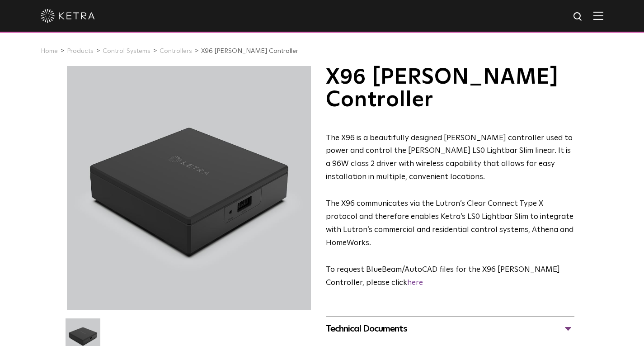  Describe the element at coordinates (80, 51) in the screenshot. I see `a: Products` at that location.